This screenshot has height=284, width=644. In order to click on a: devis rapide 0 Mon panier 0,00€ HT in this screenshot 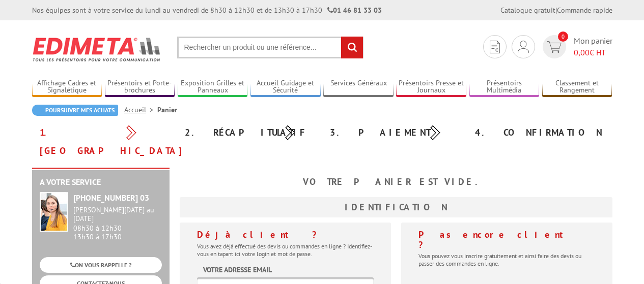, I will do `click(576, 47)`.